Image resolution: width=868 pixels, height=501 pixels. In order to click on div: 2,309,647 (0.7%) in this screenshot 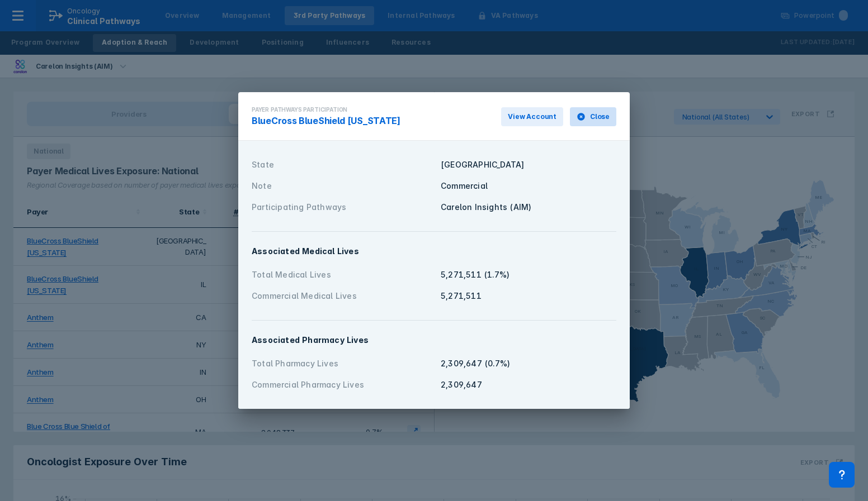, I will do `click(528, 364)`.